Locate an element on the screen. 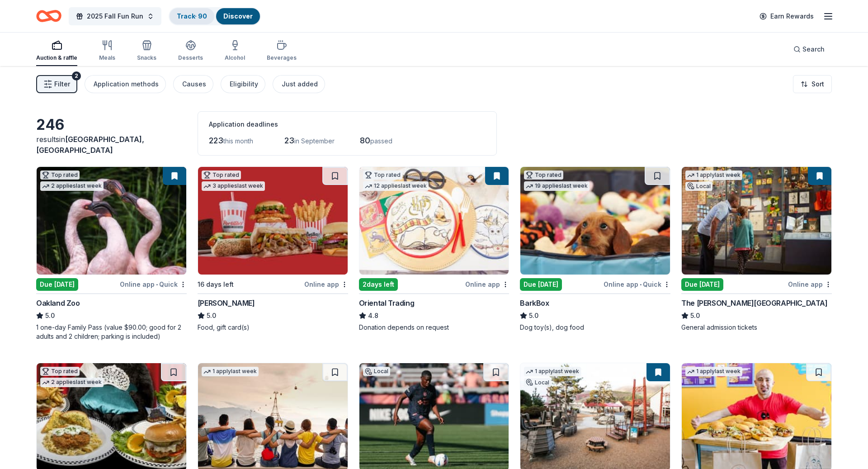 This screenshot has width=868, height=469. button: 2025 Fall Fun Run is located at coordinates (115, 16).